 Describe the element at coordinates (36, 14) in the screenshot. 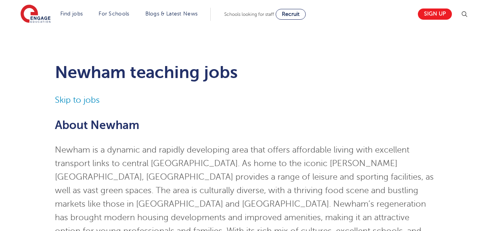

I see `img: Engage Education` at that location.